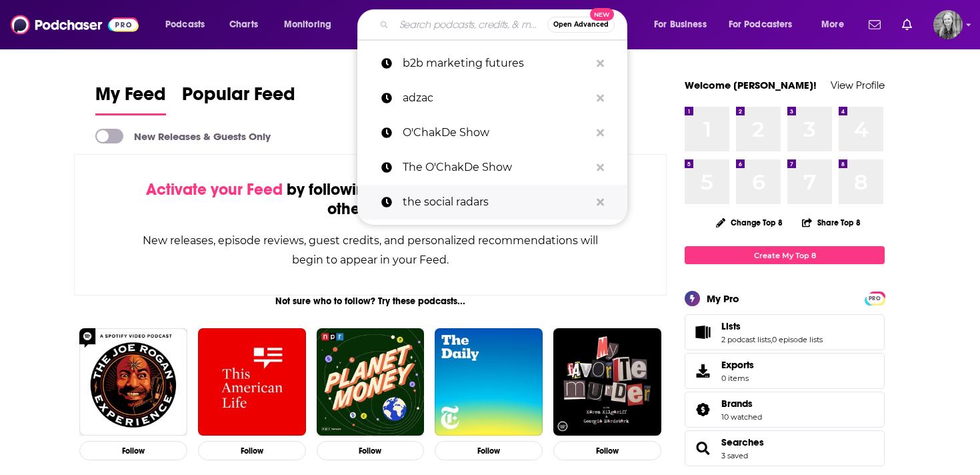 Image resolution: width=980 pixels, height=475 pixels. Describe the element at coordinates (496, 203) in the screenshot. I see `p: the social radars` at that location.